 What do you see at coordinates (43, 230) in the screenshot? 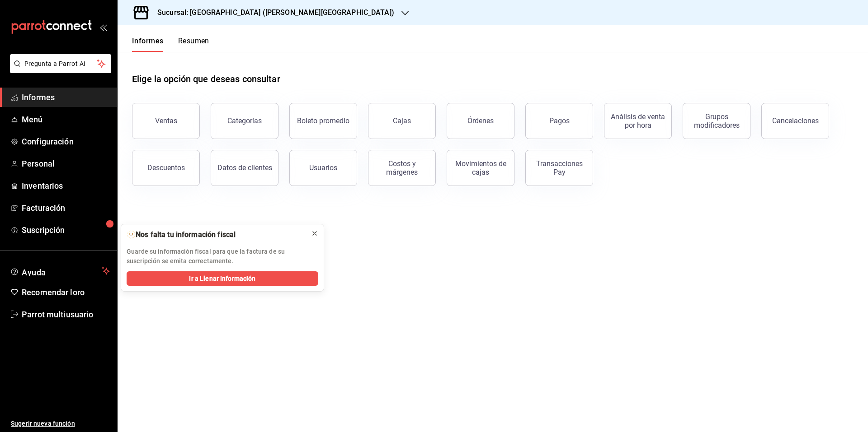
I see `font: Suscripción` at bounding box center [43, 230].